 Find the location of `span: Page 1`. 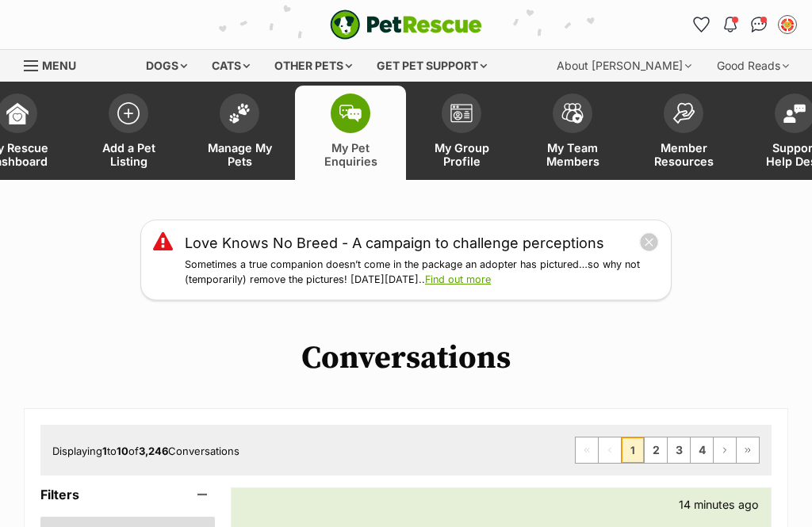

span: Page 1 is located at coordinates (633, 450).